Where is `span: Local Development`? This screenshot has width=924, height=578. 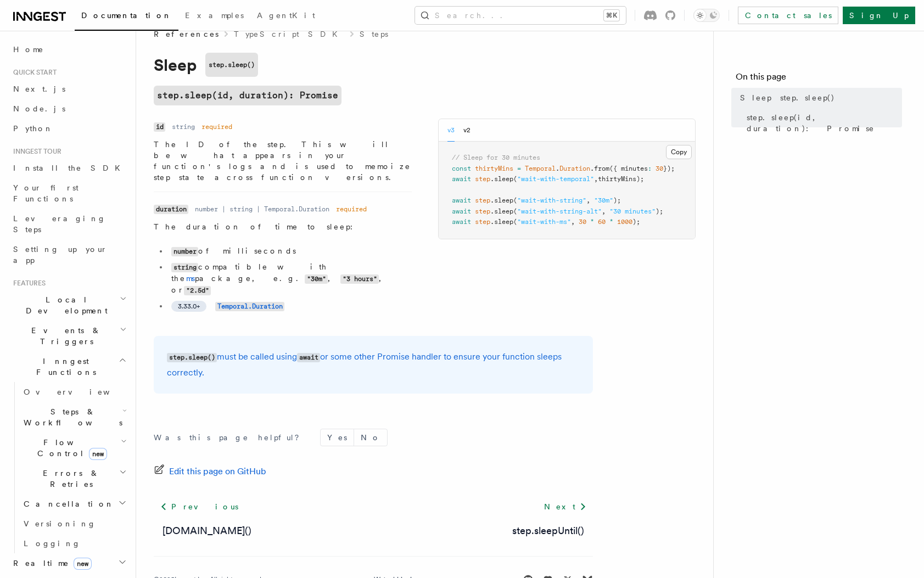
span: Local Development is located at coordinates (64, 305).